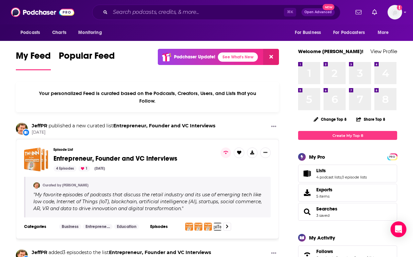 This screenshot has width=413, height=257. What do you see at coordinates (345, 252) in the screenshot?
I see `a: Follows` at bounding box center [345, 252].